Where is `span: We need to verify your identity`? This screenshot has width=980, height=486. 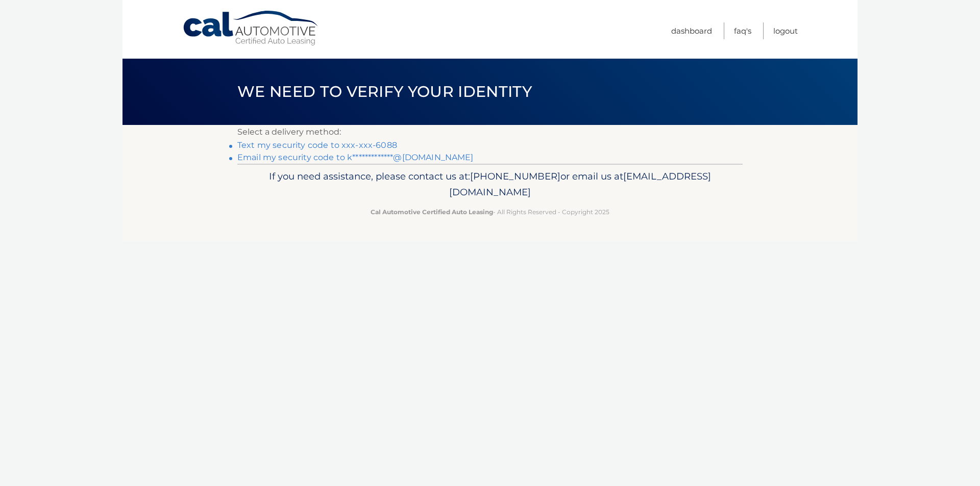 span: We need to verify your identity is located at coordinates (385, 91).